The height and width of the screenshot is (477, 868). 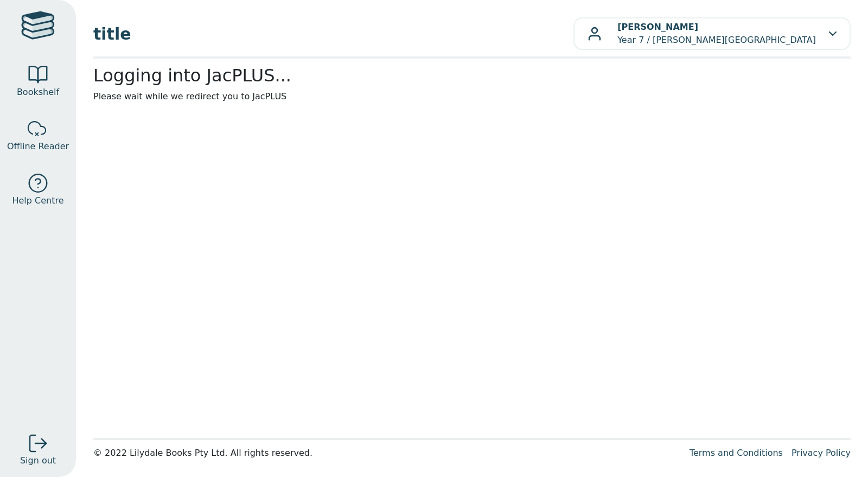 I want to click on h2: Logging into JacPLUS..., so click(x=472, y=76).